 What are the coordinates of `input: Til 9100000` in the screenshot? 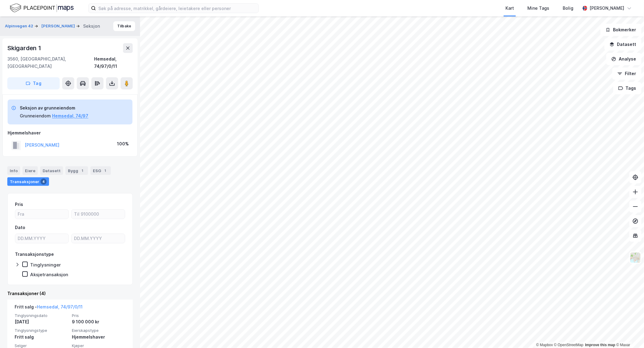 It's located at (98, 214).